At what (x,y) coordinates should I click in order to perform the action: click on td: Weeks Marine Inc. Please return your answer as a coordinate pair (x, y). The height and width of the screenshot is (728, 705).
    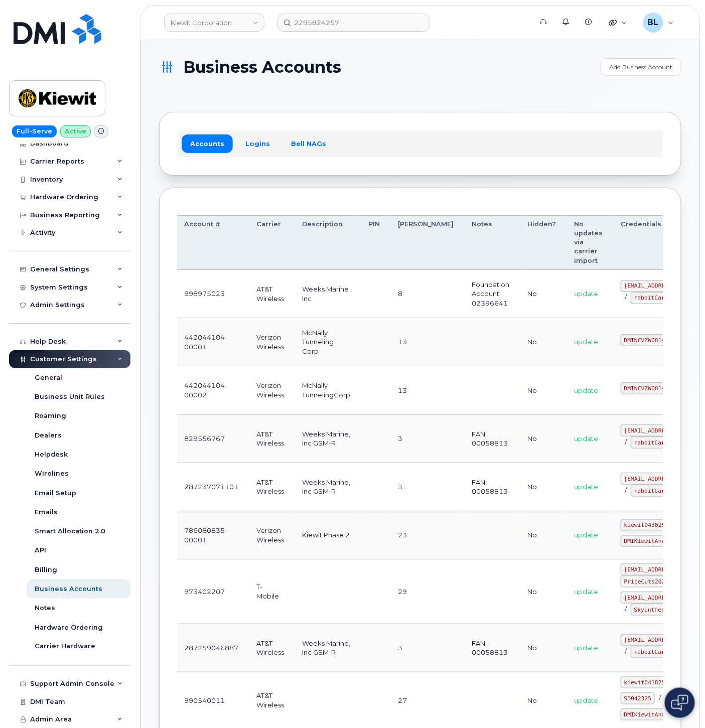
    Looking at the image, I should click on (326, 294).